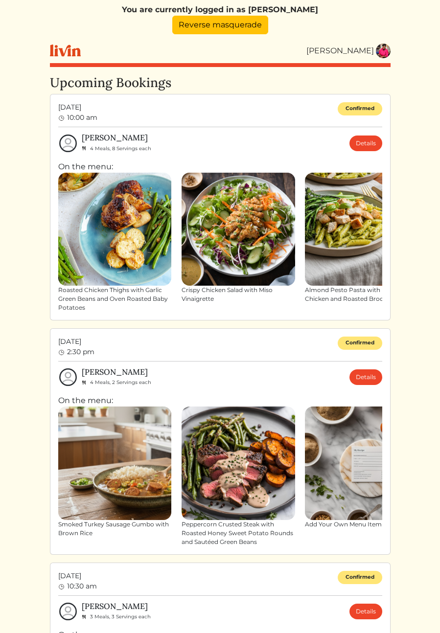  What do you see at coordinates (220, 82) in the screenshot?
I see `h3: Upcoming Bookings` at bounding box center [220, 82].